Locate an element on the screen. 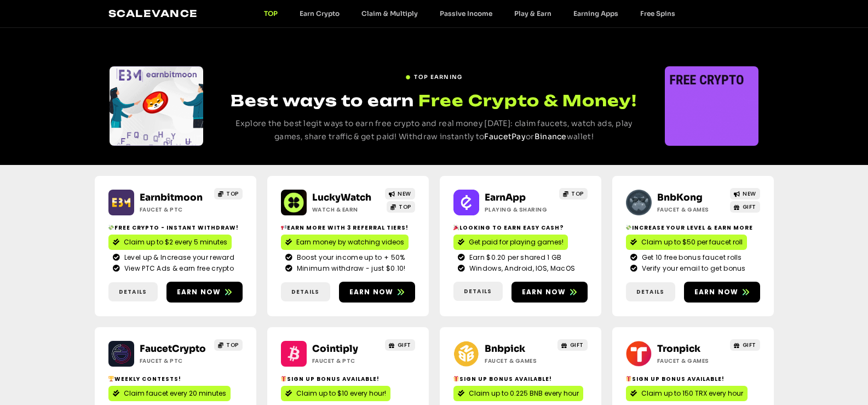 The width and height of the screenshot is (868, 405). a: Bnbpick is located at coordinates (505, 349).